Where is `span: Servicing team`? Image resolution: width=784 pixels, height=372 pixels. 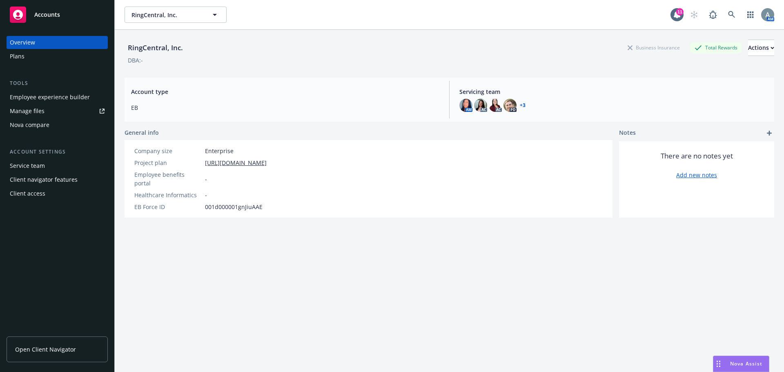
span: Servicing team is located at coordinates (613, 91).